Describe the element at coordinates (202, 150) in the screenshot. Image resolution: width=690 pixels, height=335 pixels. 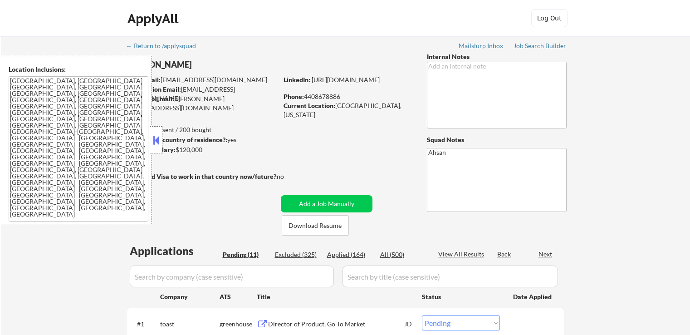
I see `div: $120,000` at that location.